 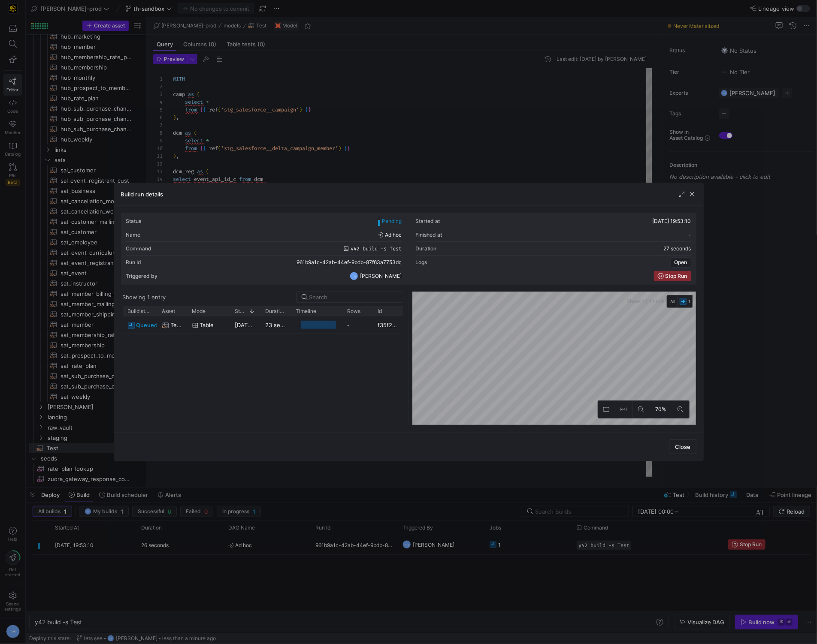 What do you see at coordinates (376, 249) in the screenshot?
I see `span: y42 build -s Test` at bounding box center [376, 249].